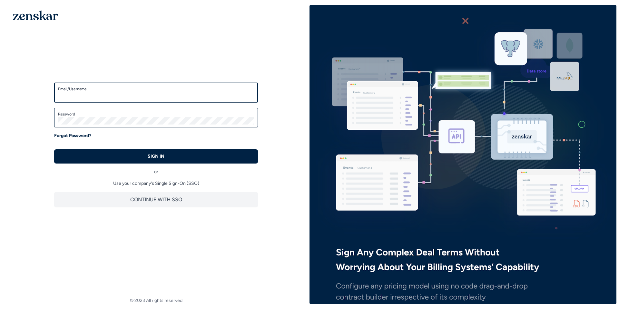  What do you see at coordinates (156, 114) in the screenshot?
I see `label: Password` at bounding box center [156, 114].